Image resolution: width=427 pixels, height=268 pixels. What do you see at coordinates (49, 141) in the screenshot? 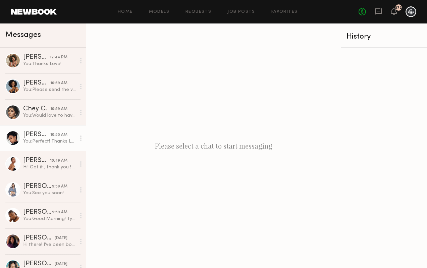
I see `div: You: Perfect! Thanks Love!` at bounding box center [49, 141].